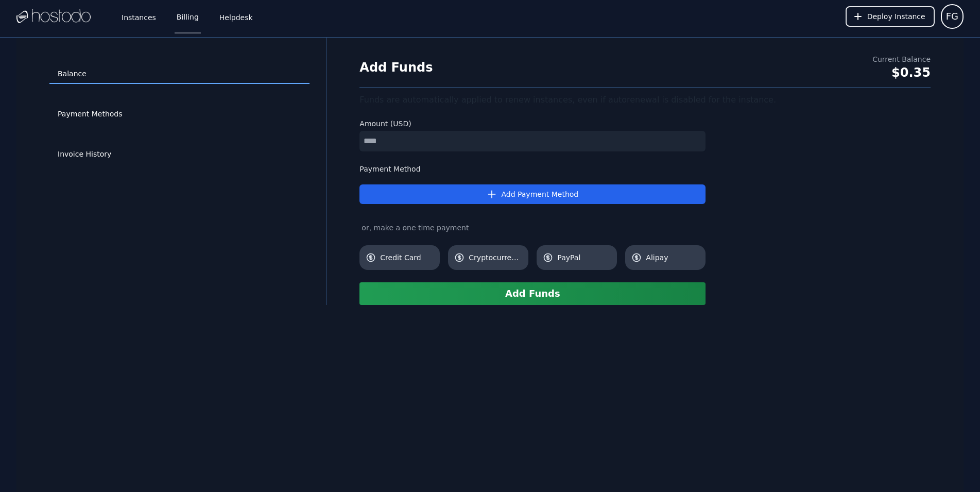 The width and height of the screenshot is (980, 492). I want to click on button: Deploy Instance, so click(890, 17).